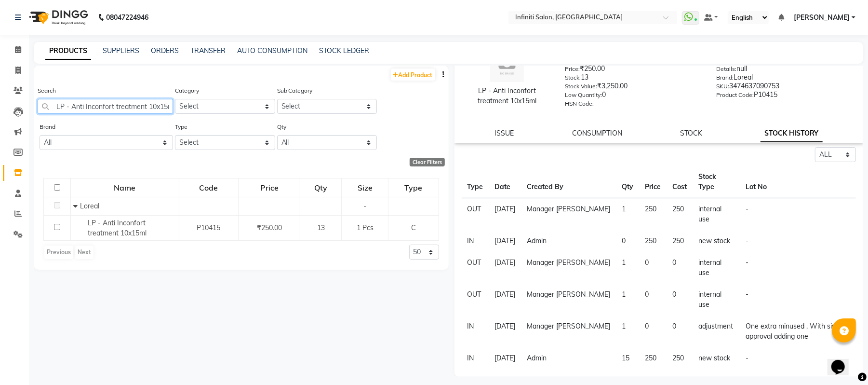 This screenshot has height=385, width=868. I want to click on a: Add Product, so click(413, 74).